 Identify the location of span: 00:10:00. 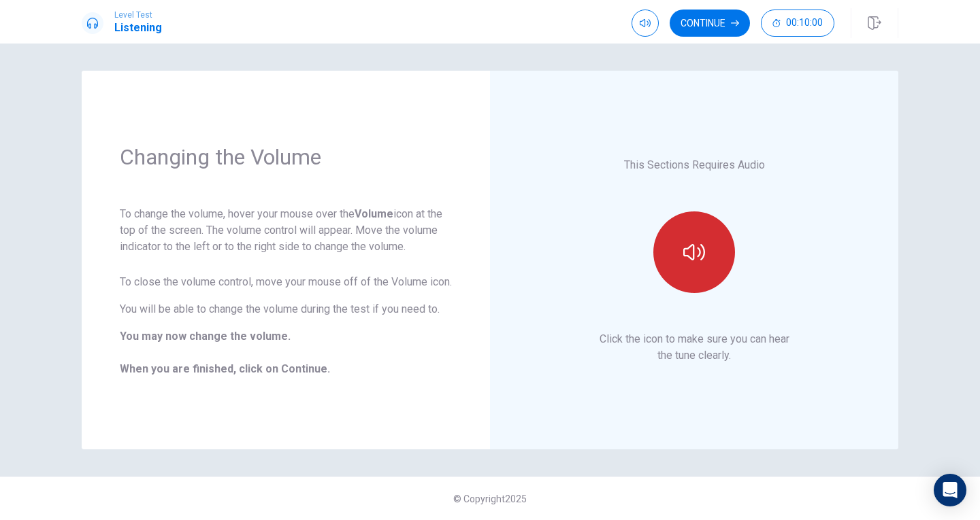
(804, 23).